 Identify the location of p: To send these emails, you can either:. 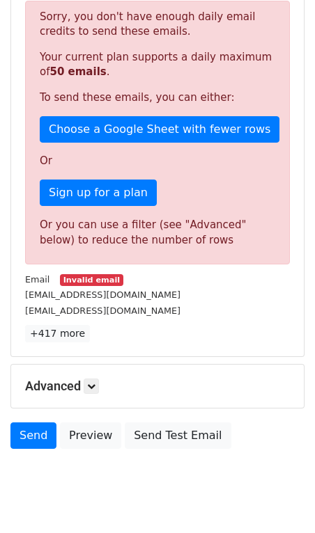
(157, 97).